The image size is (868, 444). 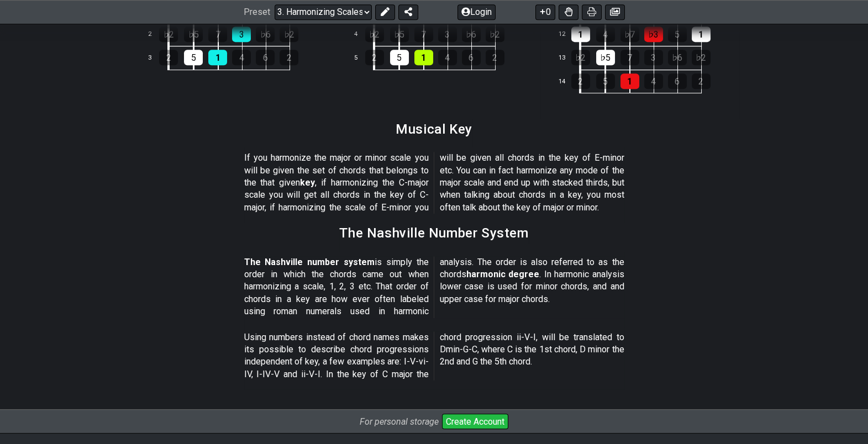 What do you see at coordinates (615, 12) in the screenshot?
I see `button: Create image` at bounding box center [615, 12].